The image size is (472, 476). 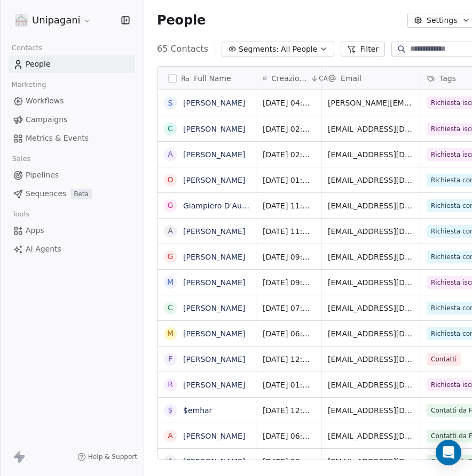 What do you see at coordinates (351, 79) in the screenshot?
I see `span: Email` at bounding box center [351, 79].